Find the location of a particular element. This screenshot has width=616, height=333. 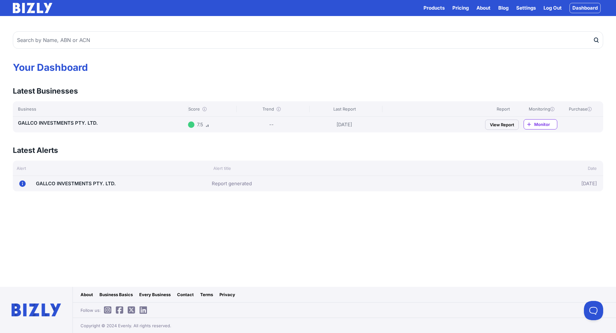

span: Monitor is located at coordinates (545, 124).